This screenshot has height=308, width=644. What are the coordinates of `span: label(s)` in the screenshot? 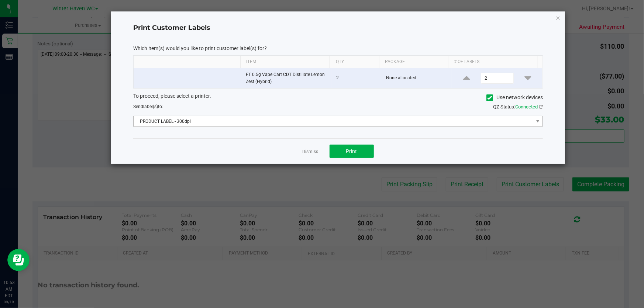 It's located at (151, 107).